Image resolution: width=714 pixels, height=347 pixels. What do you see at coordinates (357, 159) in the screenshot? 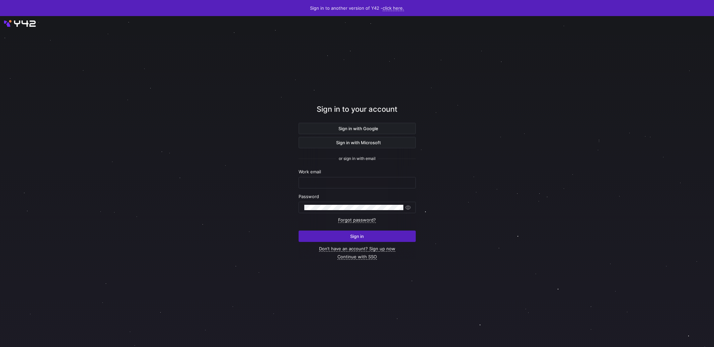
I see `span: or sign in with email` at bounding box center [357, 159].